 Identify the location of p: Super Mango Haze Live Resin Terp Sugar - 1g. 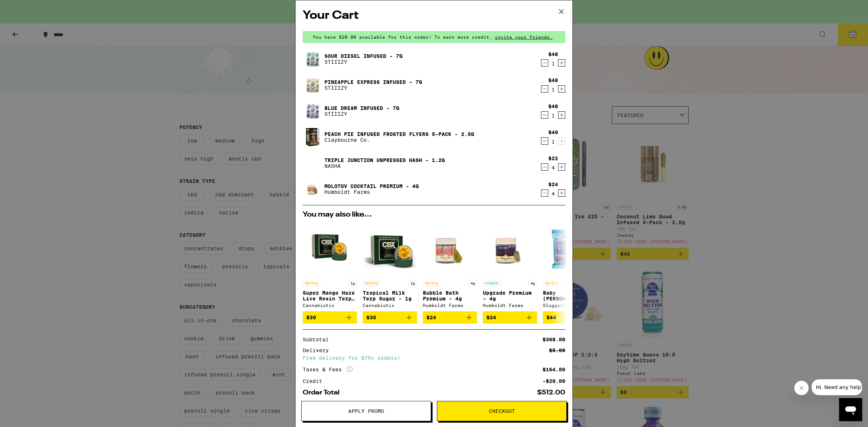
(330, 296).